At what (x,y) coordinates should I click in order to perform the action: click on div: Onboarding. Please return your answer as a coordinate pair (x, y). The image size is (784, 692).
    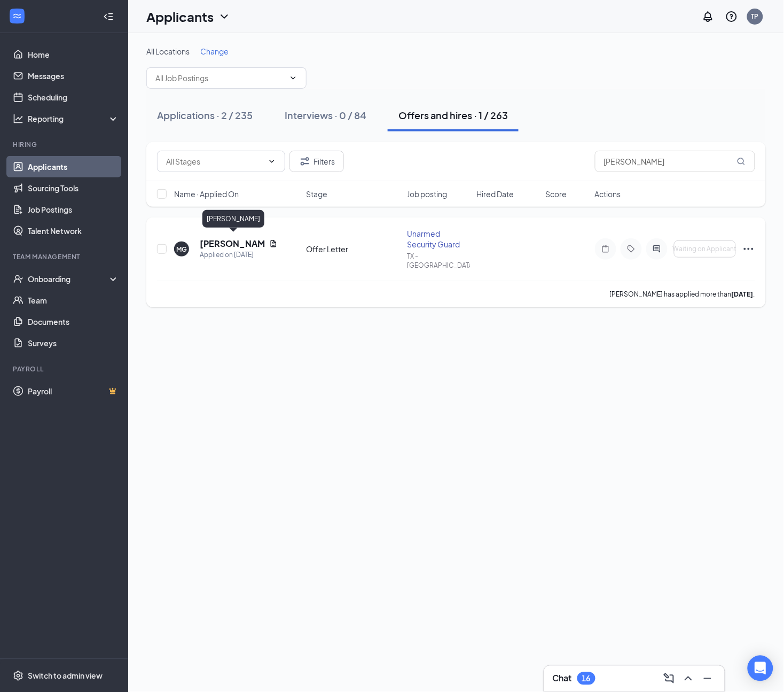
    Looking at the image, I should click on (69, 279).